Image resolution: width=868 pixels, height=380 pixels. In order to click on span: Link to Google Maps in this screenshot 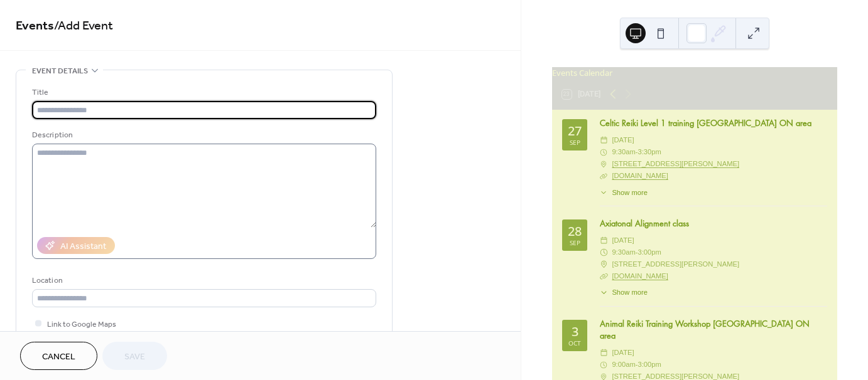, I will do `click(82, 325)`.